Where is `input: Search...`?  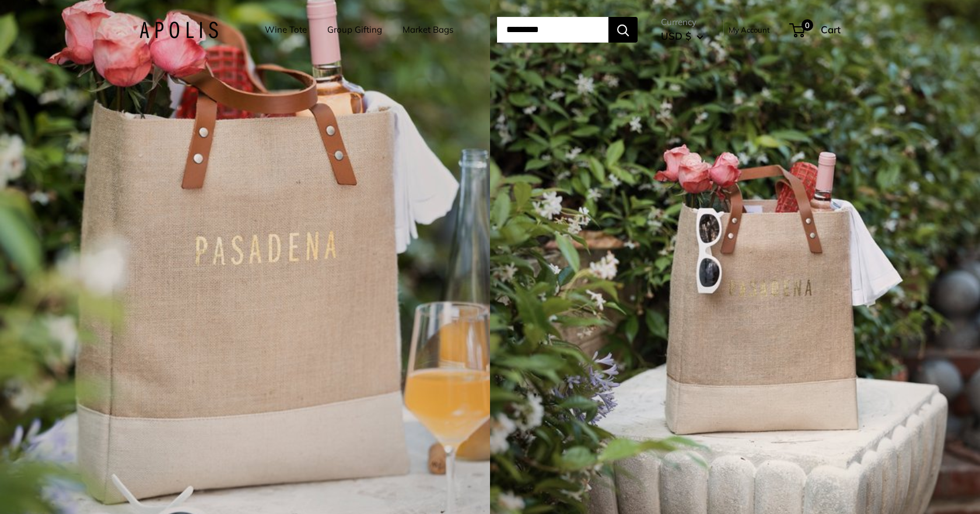 input: Search... is located at coordinates (553, 30).